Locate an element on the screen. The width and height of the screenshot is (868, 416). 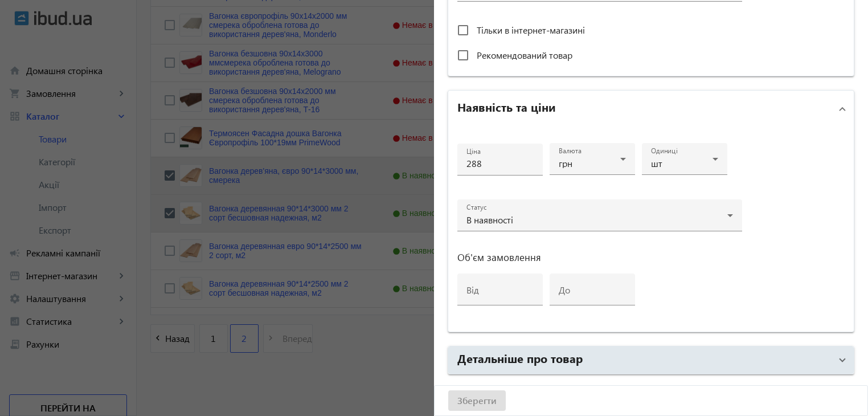
mat-label: Одиниці is located at coordinates (664, 151).